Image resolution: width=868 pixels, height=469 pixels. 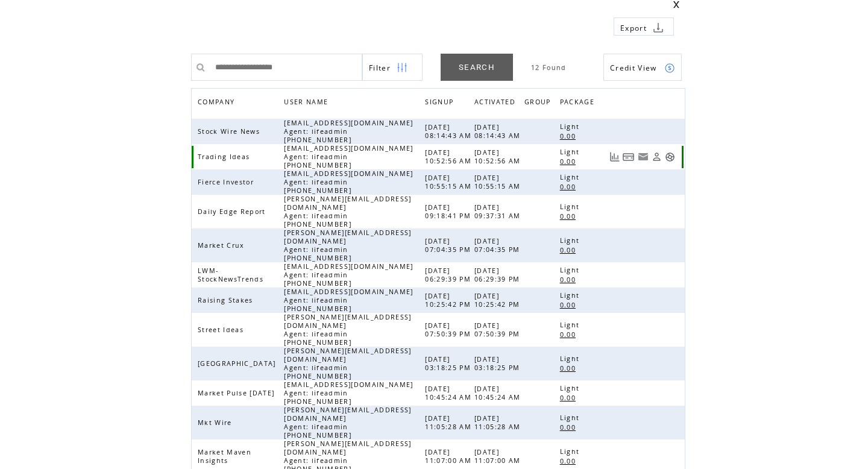 What do you see at coordinates (230, 131) in the screenshot?
I see `span: Stock Wire News` at bounding box center [230, 131].